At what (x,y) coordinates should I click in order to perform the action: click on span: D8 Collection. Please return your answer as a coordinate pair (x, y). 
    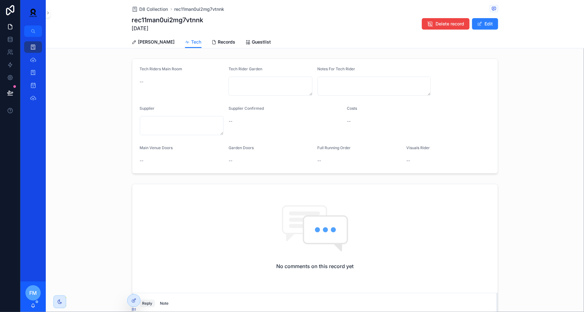
    Looking at the image, I should click on (154, 9).